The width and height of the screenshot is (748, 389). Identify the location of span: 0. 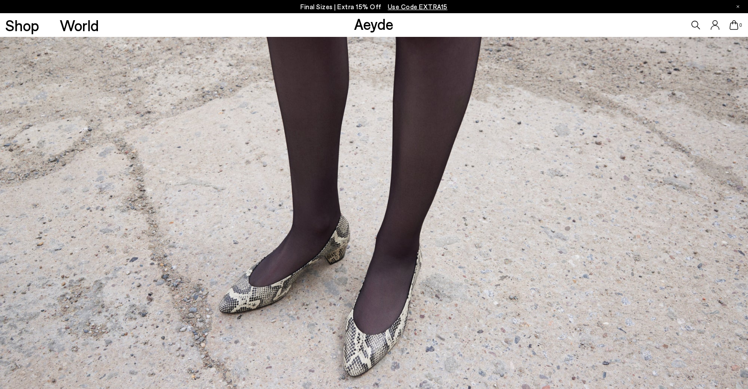
(741, 25).